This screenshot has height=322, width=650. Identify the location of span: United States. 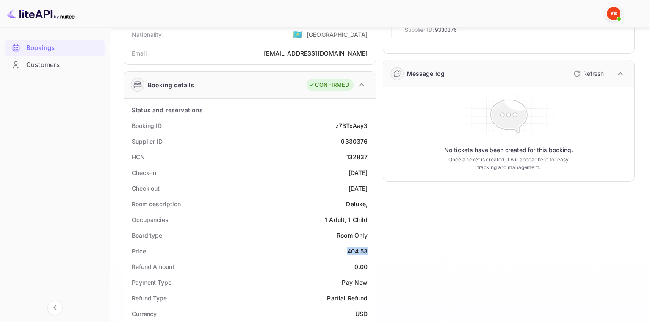
(297, 34).